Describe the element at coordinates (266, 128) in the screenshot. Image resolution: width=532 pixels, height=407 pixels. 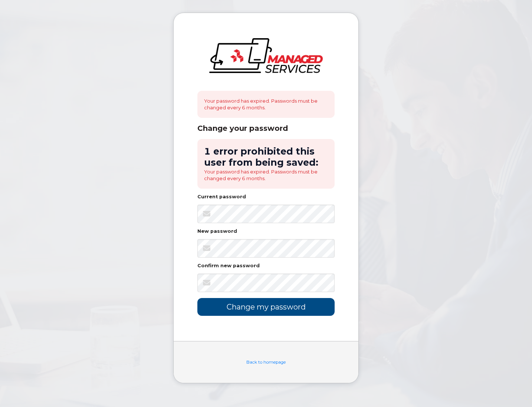
I see `div: Change your password` at that location.